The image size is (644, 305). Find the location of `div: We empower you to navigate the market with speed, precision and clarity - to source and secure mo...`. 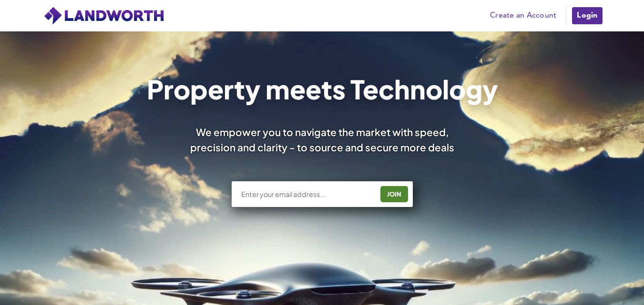

div: We empower you to navigate the market with speed, precision and clarity - to source and secure mo... is located at coordinates (322, 140).